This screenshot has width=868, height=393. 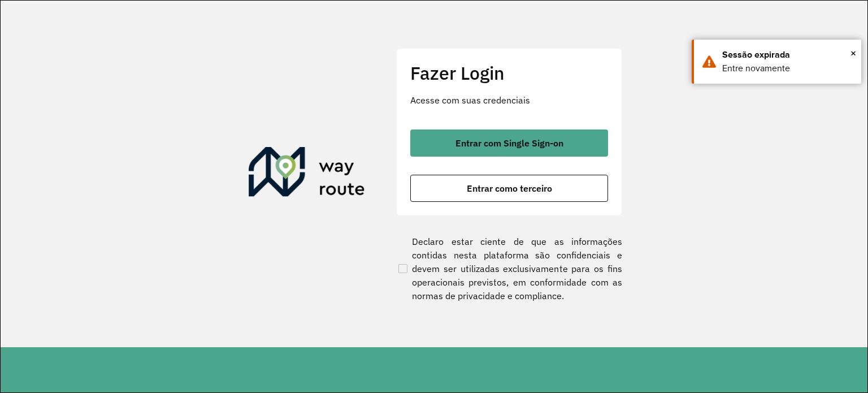 What do you see at coordinates (787, 69) in the screenshot?
I see `div: Entre novamente` at bounding box center [787, 69].